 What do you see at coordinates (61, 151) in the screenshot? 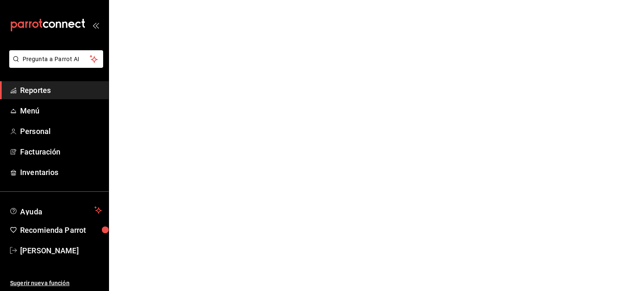
I see `span: Facturación` at bounding box center [61, 151].